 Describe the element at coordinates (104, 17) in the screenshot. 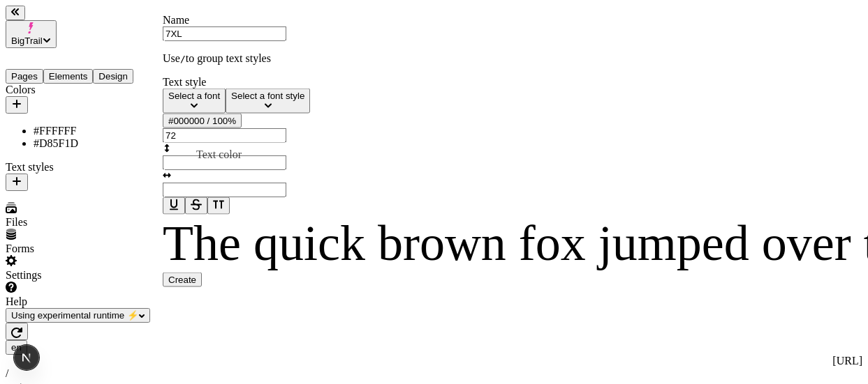

I see `p: Cookie Test Route` at that location.